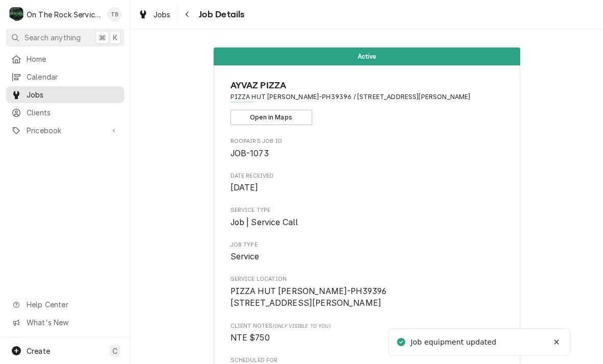 Image resolution: width=603 pixels, height=364 pixels. Describe the element at coordinates (367, 97) in the screenshot. I see `span: Address` at that location.